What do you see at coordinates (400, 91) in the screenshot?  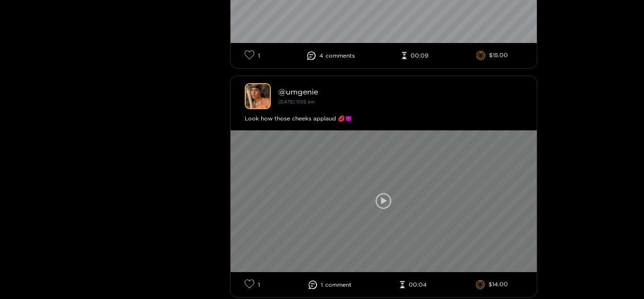 I see `div: @ umgenie` at bounding box center [400, 91].